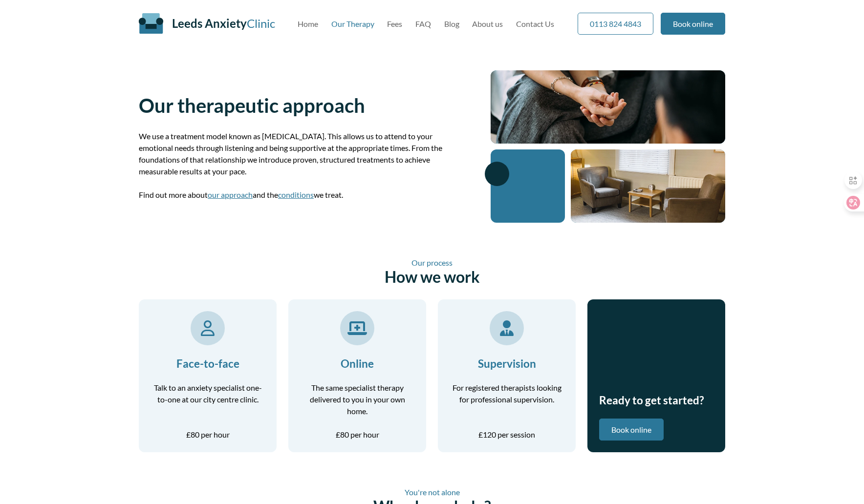 This screenshot has width=864, height=504. What do you see at coordinates (507, 363) in the screenshot?
I see `h3: Supervision` at bounding box center [507, 363].